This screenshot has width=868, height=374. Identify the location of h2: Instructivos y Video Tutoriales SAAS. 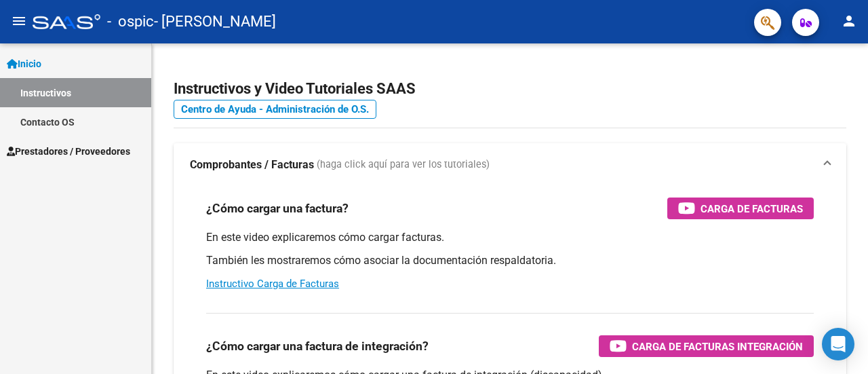
(510, 89).